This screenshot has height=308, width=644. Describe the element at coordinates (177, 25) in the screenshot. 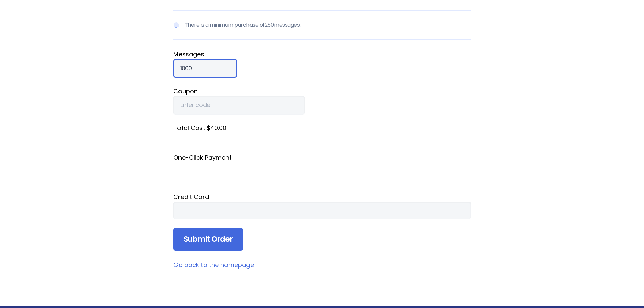

I see `img: Notification icon` at that location.